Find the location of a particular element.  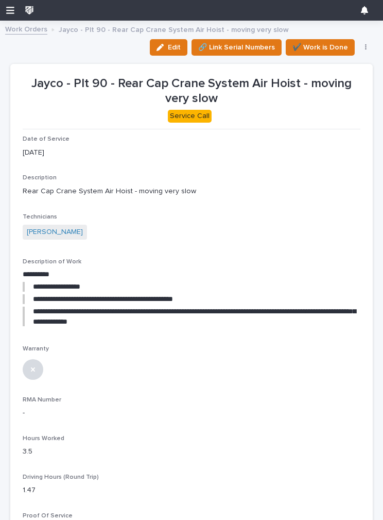

div: Service Call is located at coordinates (190, 116).